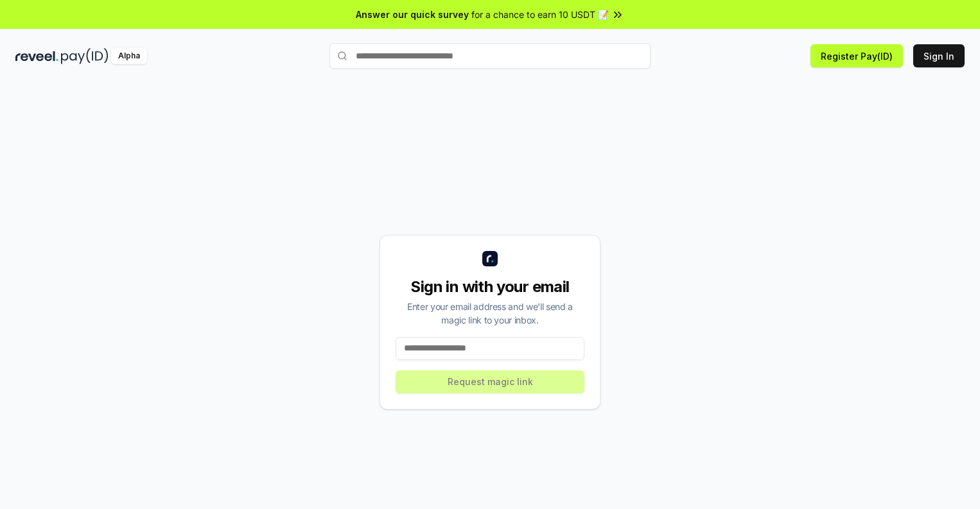 The image size is (980, 509). I want to click on span: Answer our quick survey, so click(412, 14).